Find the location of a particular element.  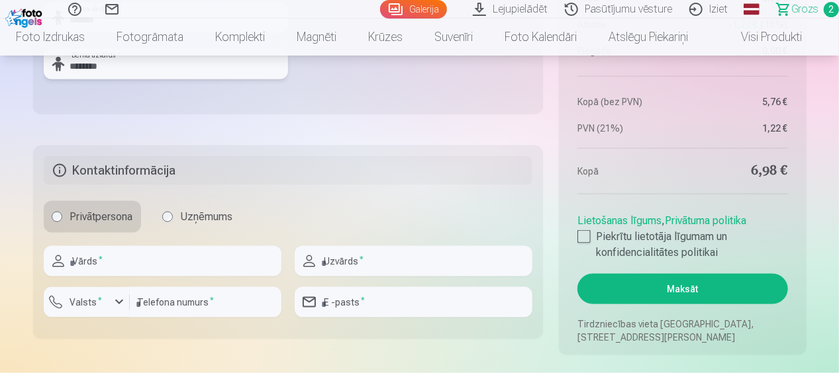

dt: Kopā (bez PVN) is located at coordinates (626, 102).